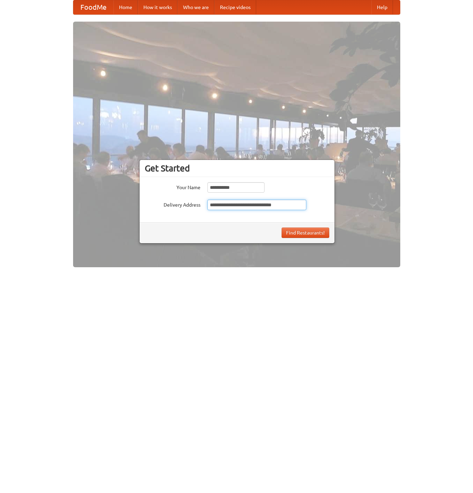 Image resolution: width=473 pixels, height=493 pixels. What do you see at coordinates (235, 7) in the screenshot?
I see `a: Recipe videos` at bounding box center [235, 7].